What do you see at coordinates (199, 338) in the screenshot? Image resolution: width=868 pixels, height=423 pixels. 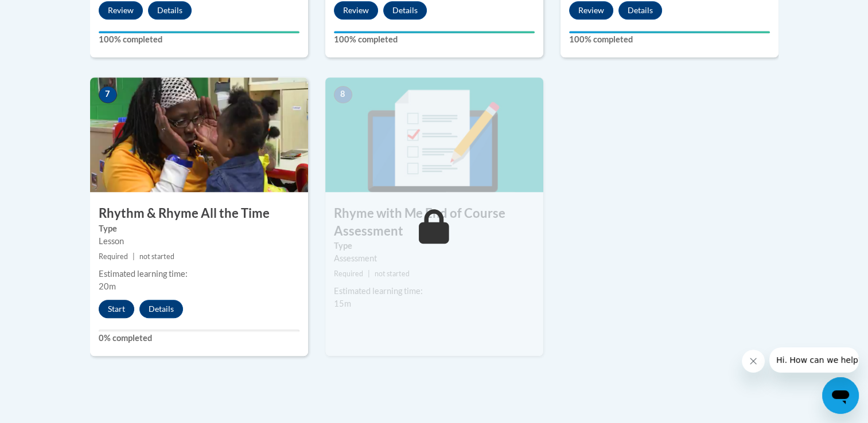 I see `label: 0% completed` at bounding box center [199, 338].